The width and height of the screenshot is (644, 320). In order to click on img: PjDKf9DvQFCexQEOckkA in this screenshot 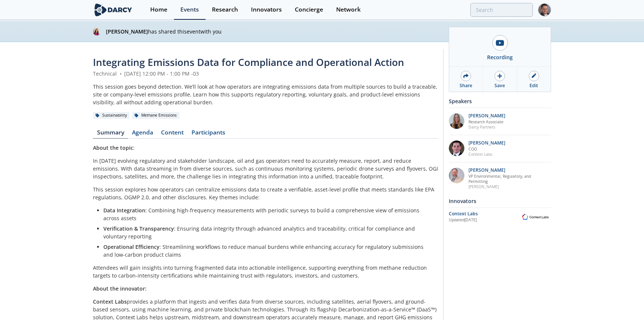, I will do `click(97, 31)`.